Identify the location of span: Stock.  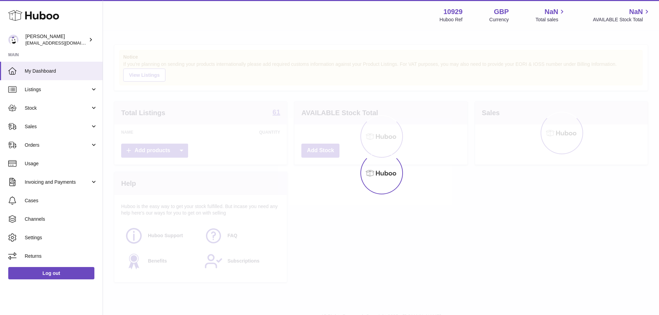
(57, 108).